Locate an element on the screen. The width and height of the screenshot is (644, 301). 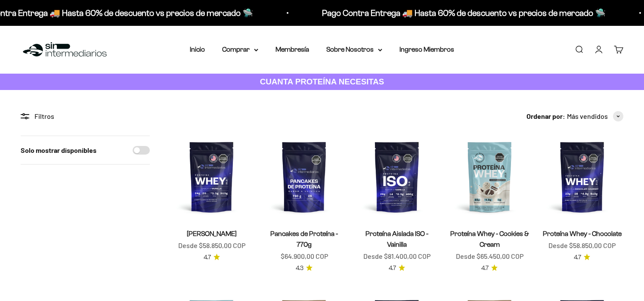
span: Ordenar por: is located at coordinates (546, 116).